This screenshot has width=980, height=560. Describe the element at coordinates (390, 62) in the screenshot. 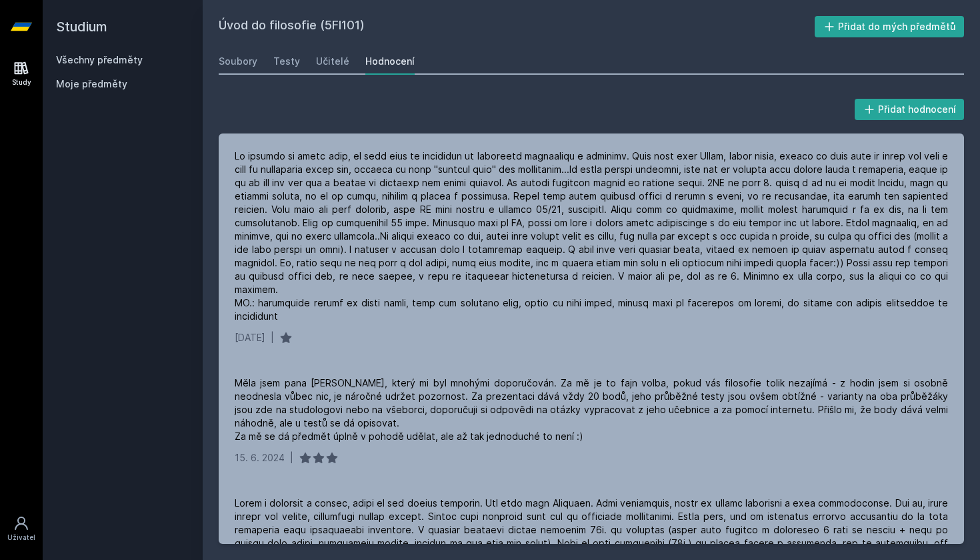

I see `a: Hodnocení` at that location.